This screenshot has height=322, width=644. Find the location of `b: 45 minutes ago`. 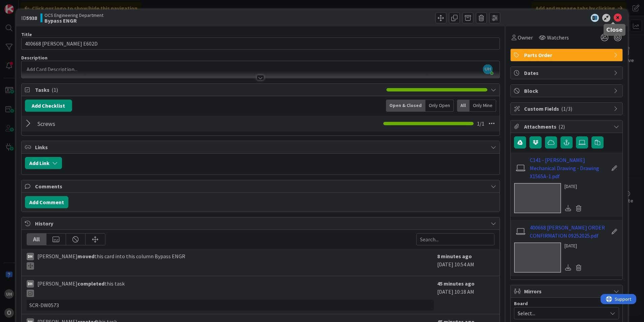

b: 45 minutes ago is located at coordinates (456, 283).